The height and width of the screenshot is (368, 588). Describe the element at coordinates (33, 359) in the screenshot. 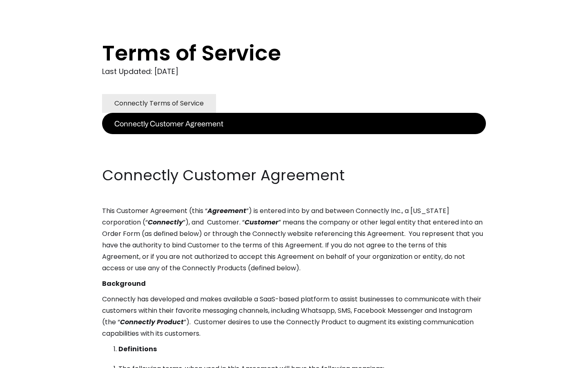

I see `ul: Language list` at that location.